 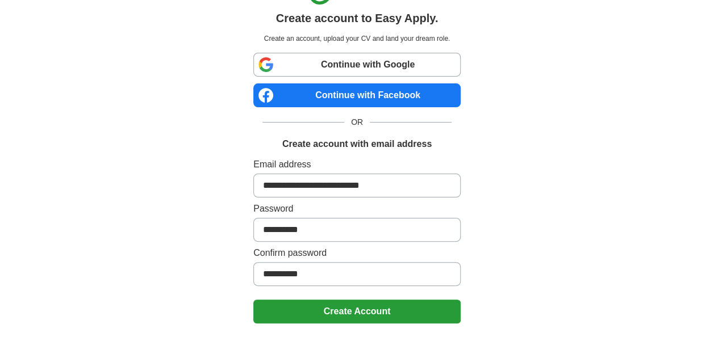 What do you see at coordinates (357, 39) in the screenshot?
I see `p: Create an account, upload your CV and land your dream role.` at bounding box center [357, 39].